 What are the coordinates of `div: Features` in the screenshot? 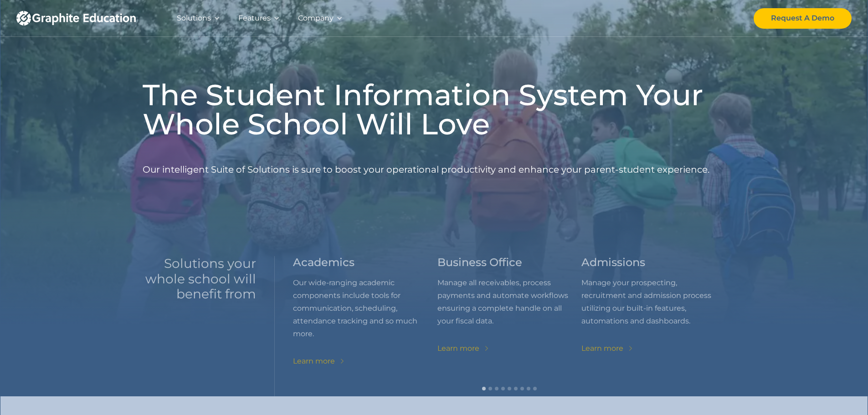 It's located at (254, 18).